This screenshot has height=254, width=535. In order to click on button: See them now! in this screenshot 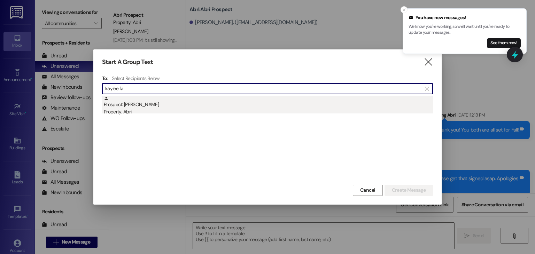, I will do `click(504, 43)`.